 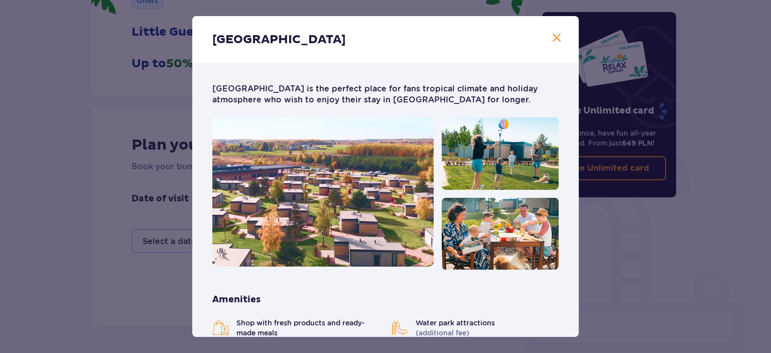 What do you see at coordinates (220, 328) in the screenshot?
I see `img: shops icon` at bounding box center [220, 328].